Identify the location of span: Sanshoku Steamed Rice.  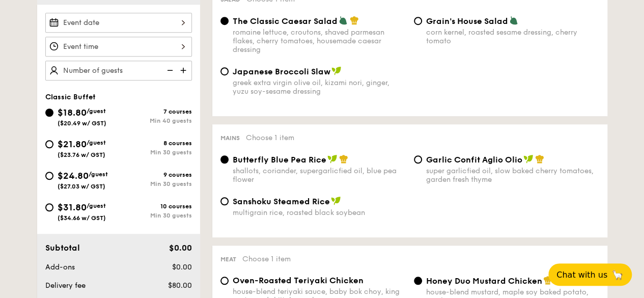
(281, 201).